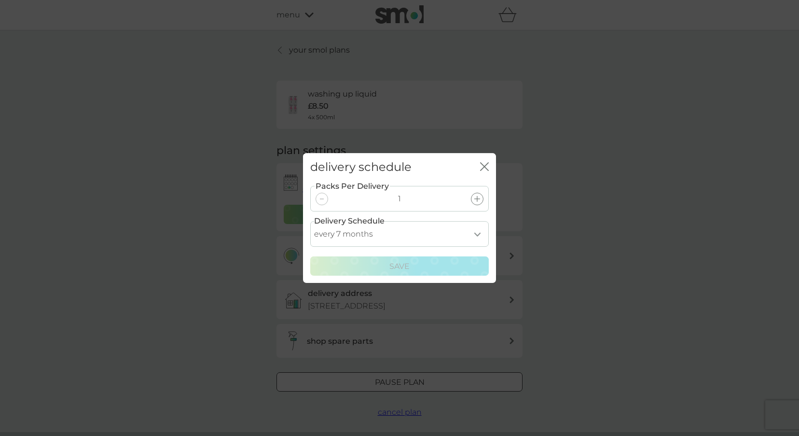  I want to click on button: Save, so click(400, 266).